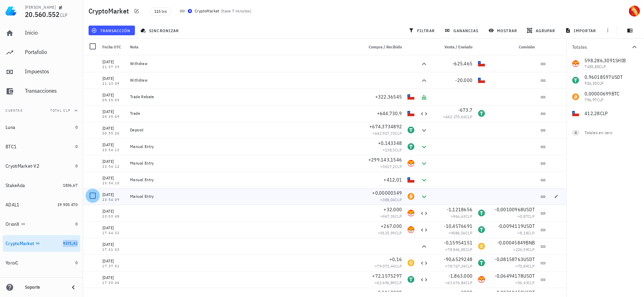 This screenshot has width=644, height=297. I want to click on span: Nota, so click(134, 47).